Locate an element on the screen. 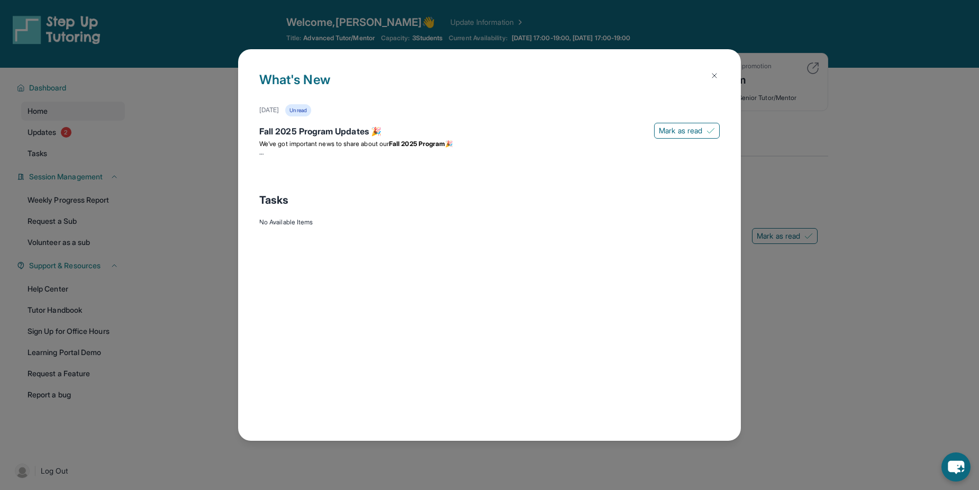 The width and height of the screenshot is (979, 490). img: Close Icon is located at coordinates (714, 76).